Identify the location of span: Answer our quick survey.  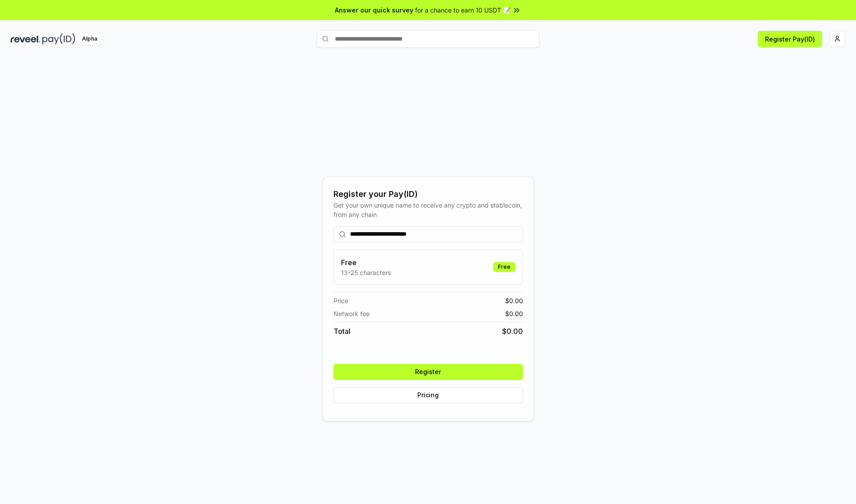
(374, 10).